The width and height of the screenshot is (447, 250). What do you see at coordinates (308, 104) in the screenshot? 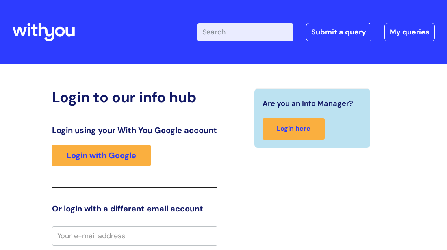
I see `span: Are you an Info Manager?` at bounding box center [308, 104].